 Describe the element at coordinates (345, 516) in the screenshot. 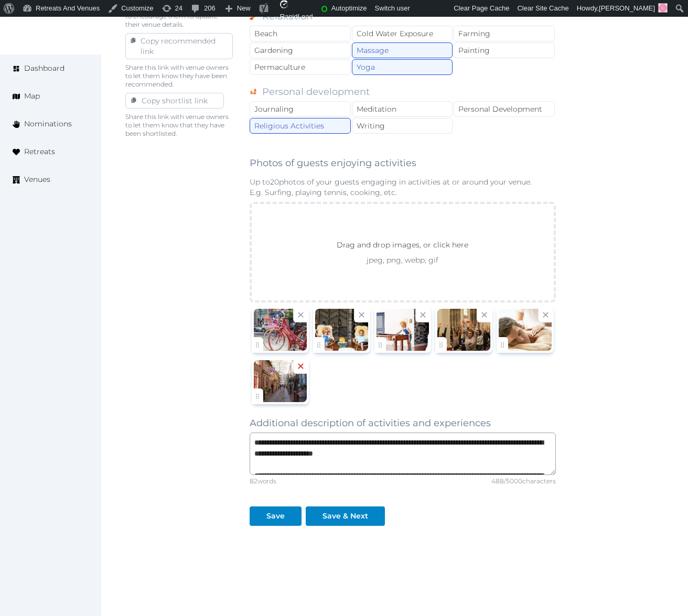

I see `button: Save & Next` at that location.